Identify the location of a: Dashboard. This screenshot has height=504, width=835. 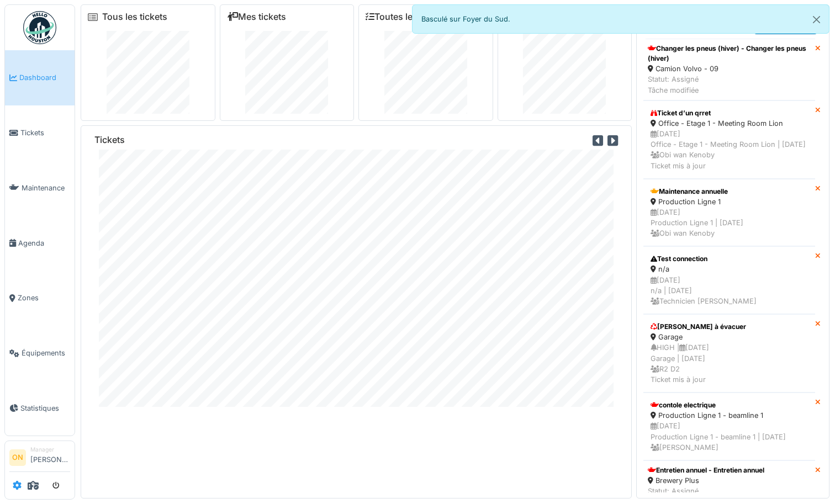
(40, 78).